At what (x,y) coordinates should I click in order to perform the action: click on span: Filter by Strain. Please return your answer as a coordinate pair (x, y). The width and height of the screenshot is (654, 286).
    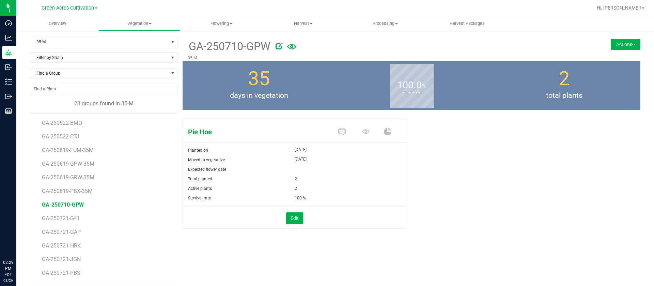
    Looking at the image, I should click on (100, 58).